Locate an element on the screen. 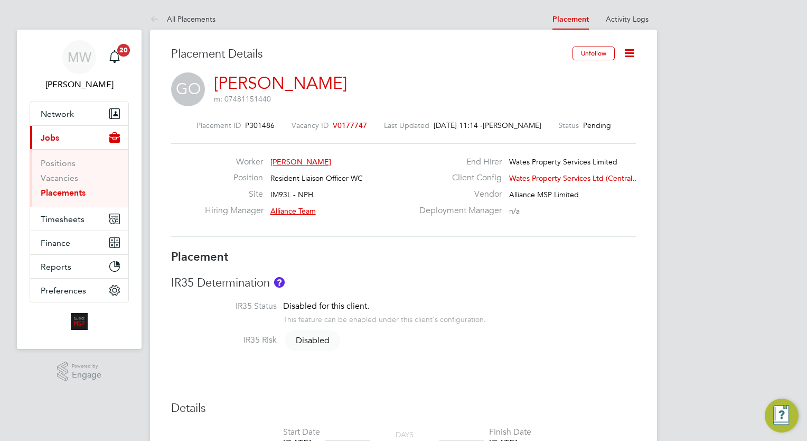 The height and width of the screenshot is (441, 807). span: Powered by is located at coordinates (87, 366).